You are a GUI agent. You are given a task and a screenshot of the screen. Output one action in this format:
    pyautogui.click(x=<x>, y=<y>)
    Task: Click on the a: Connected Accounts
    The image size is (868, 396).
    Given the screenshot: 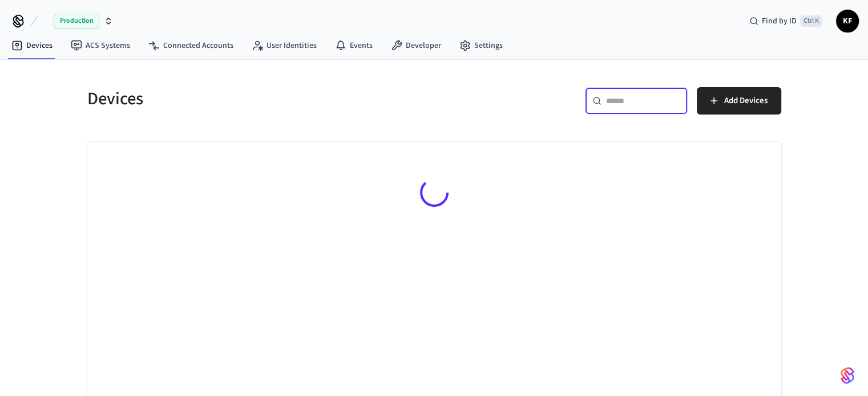 What is the action you would take?
    pyautogui.click(x=190, y=46)
    